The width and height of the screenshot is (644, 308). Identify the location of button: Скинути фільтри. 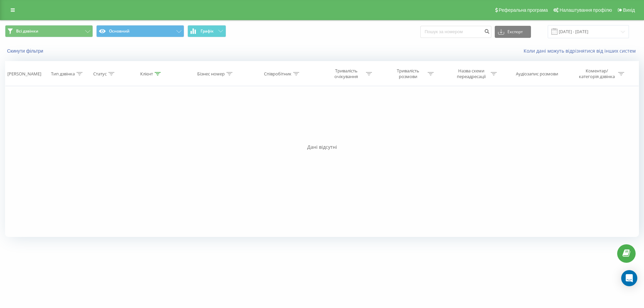
(26, 51).